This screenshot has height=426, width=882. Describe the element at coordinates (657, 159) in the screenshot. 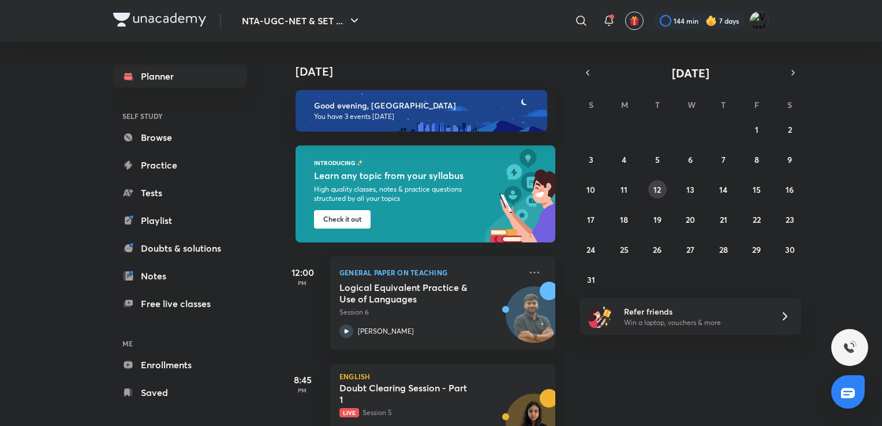

I see `button: August 5, 2025` at that location.